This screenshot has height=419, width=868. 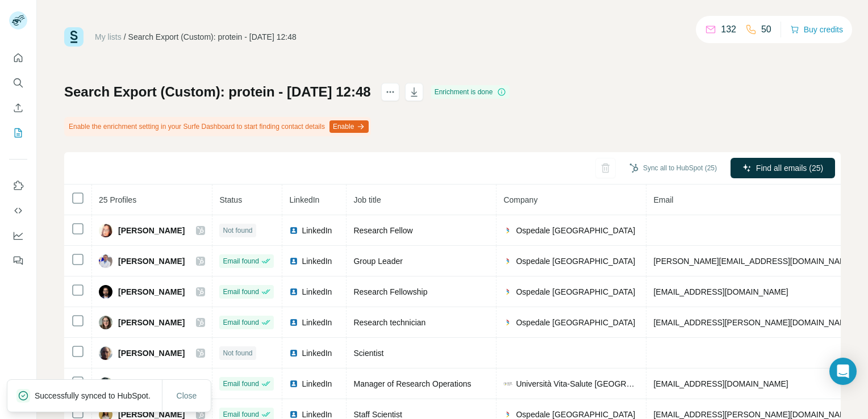 I want to click on span: Research Fellowship, so click(x=391, y=292).